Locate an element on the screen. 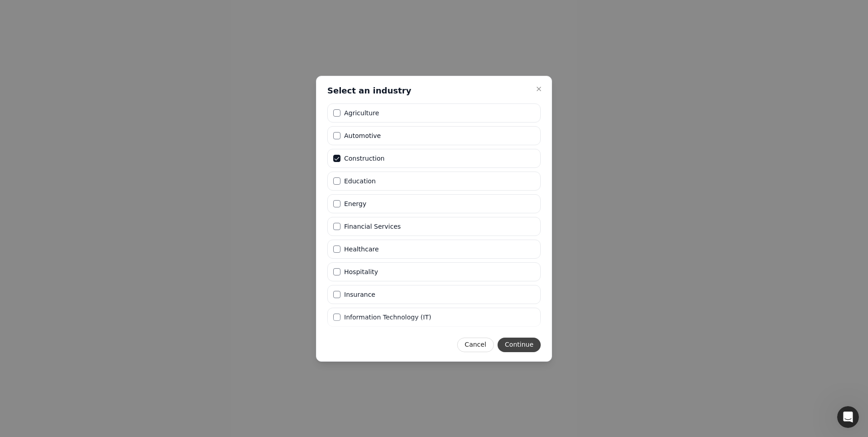 The width and height of the screenshot is (868, 437). label: Hospitality is located at coordinates (361, 272).